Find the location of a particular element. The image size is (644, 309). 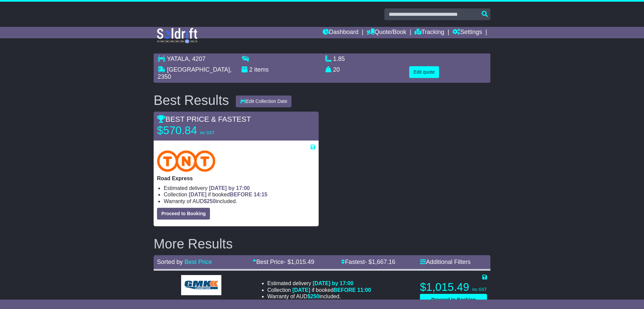

span: Sorted by is located at coordinates (170, 262).